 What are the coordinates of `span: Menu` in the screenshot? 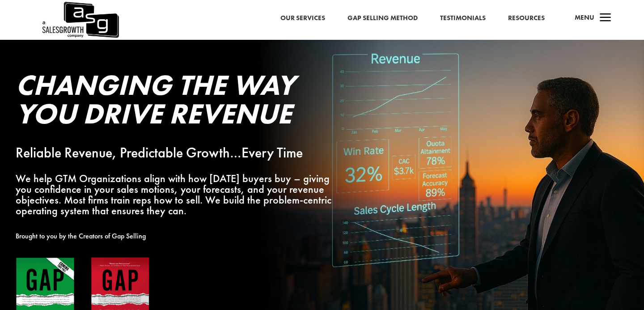 It's located at (584, 18).